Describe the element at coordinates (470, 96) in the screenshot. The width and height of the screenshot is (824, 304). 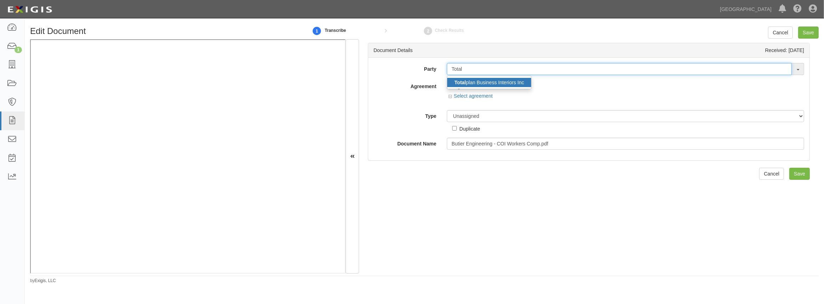
I see `a: Select agreement` at that location.